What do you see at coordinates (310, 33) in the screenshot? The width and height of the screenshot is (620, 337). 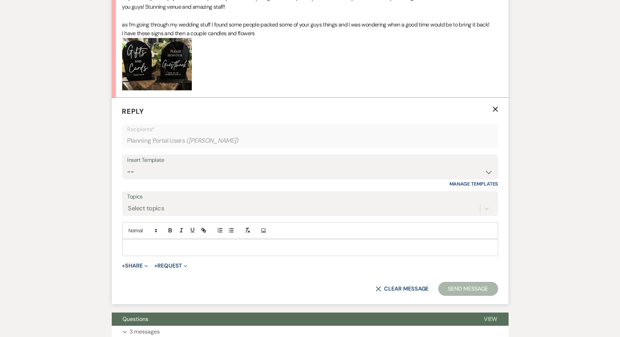 I see `p: I have these signs and then a couple candles and flowers` at bounding box center [310, 33].